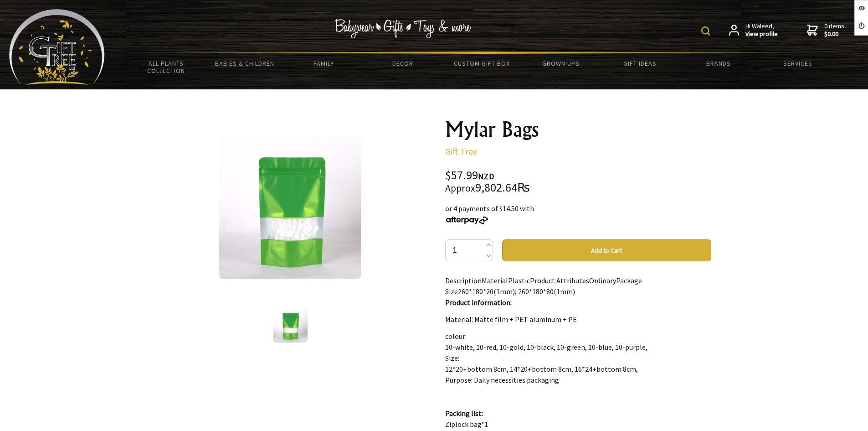  Describe the element at coordinates (640, 64) in the screenshot. I see `a: Gift Ideas` at that location.